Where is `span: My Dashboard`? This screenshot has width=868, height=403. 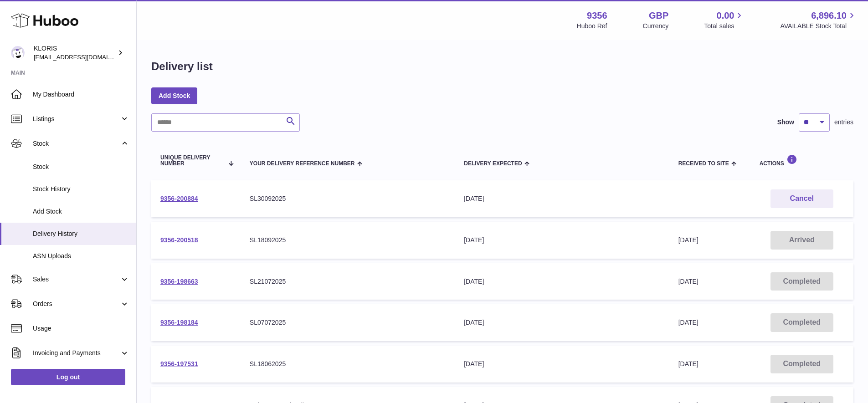 span: My Dashboard is located at coordinates (81, 94).